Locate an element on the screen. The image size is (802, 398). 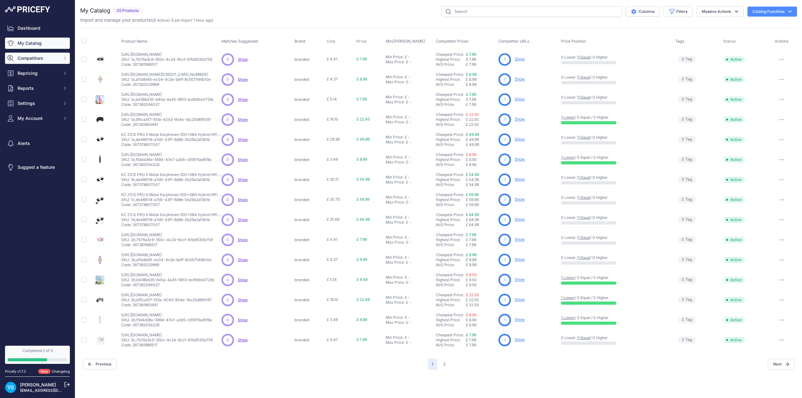
button: Go to page 2 is located at coordinates (444, 364).